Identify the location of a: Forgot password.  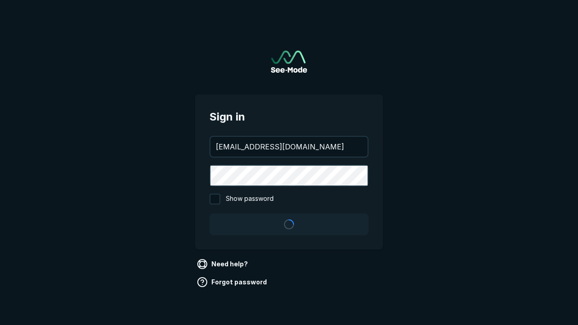
(233, 282).